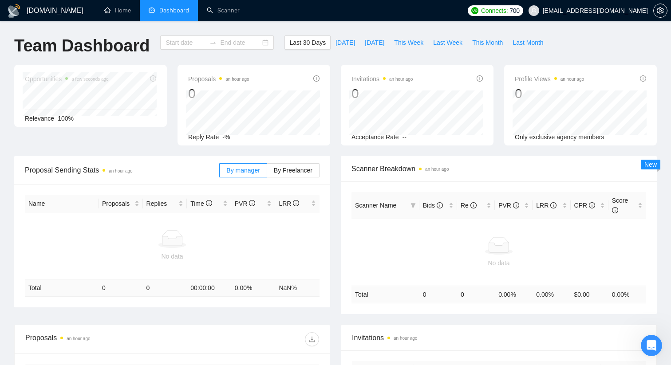 This screenshot has width=671, height=365. Describe the element at coordinates (433, 205) in the screenshot. I see `span: Bids` at that location.